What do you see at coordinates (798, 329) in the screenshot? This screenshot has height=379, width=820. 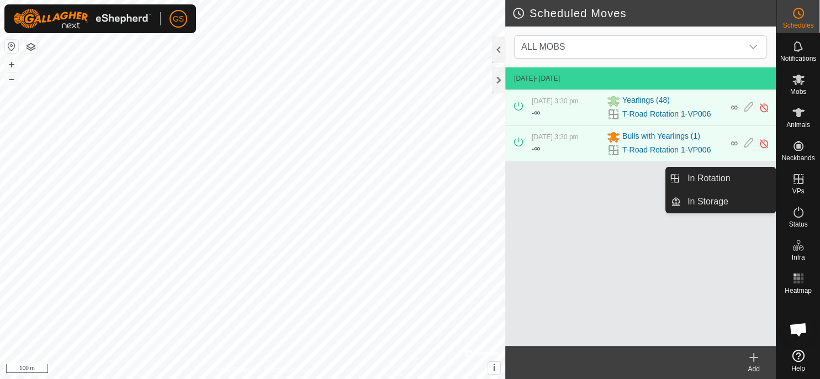 I see `div: Open chat` at bounding box center [798, 329].